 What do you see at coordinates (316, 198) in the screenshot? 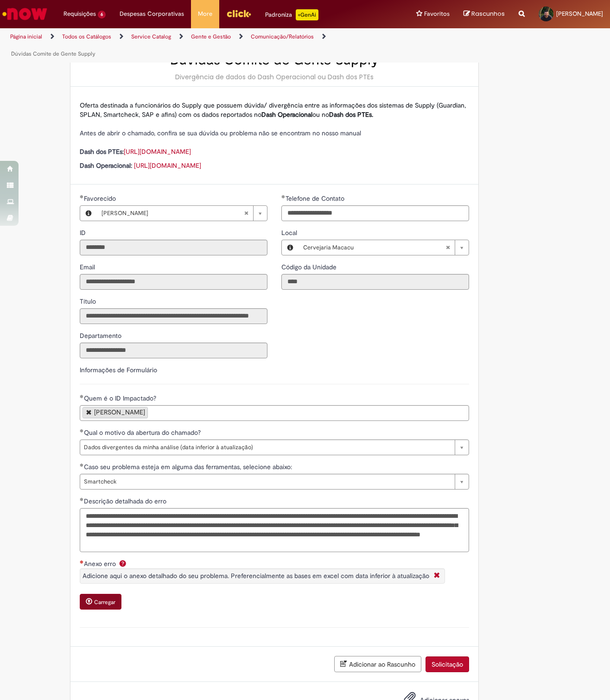
I see `span: Telefone de Contato` at bounding box center [316, 198].